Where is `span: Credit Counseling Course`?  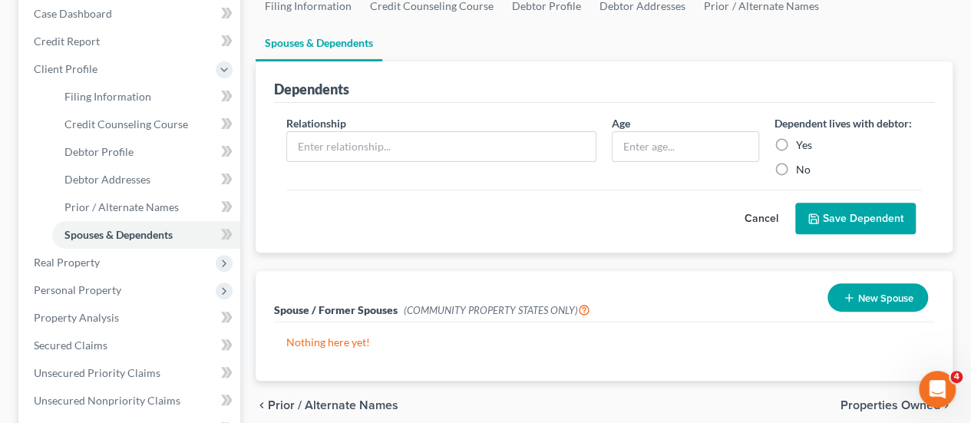 span: Credit Counseling Course is located at coordinates (126, 124).